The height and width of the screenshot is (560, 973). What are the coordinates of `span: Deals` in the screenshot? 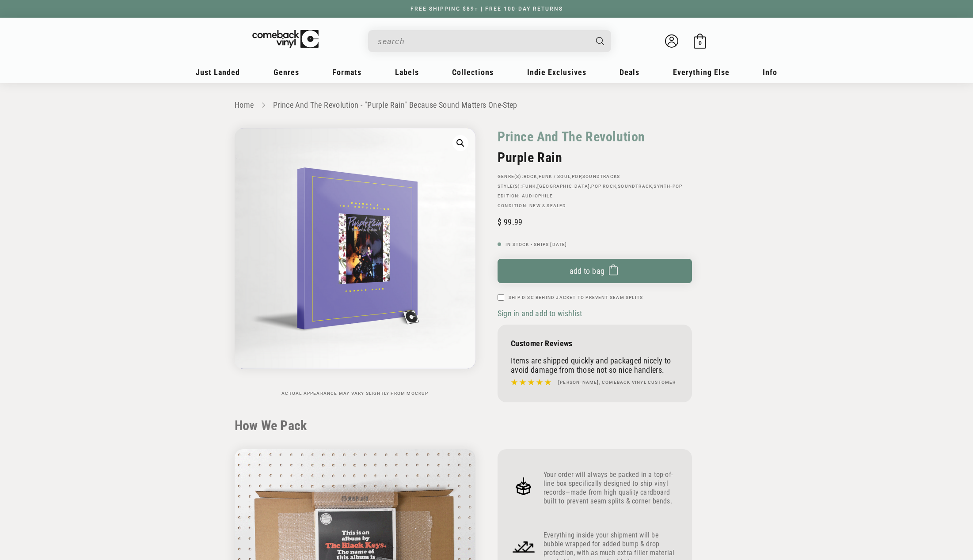 It's located at (629, 72).